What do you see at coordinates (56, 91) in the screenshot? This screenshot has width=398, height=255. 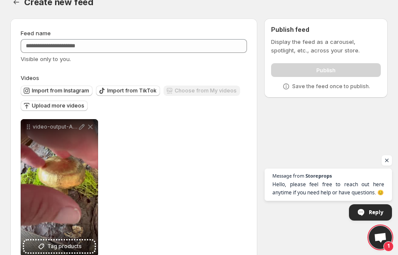 I see `button: Import from Instagram` at bounding box center [56, 91].